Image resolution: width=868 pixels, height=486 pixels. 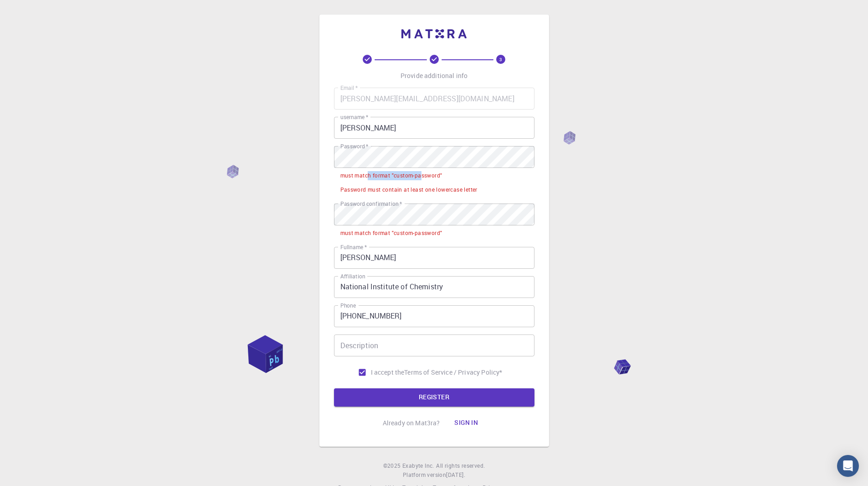 I want to click on a: Exabyte Inc., so click(x=419, y=466).